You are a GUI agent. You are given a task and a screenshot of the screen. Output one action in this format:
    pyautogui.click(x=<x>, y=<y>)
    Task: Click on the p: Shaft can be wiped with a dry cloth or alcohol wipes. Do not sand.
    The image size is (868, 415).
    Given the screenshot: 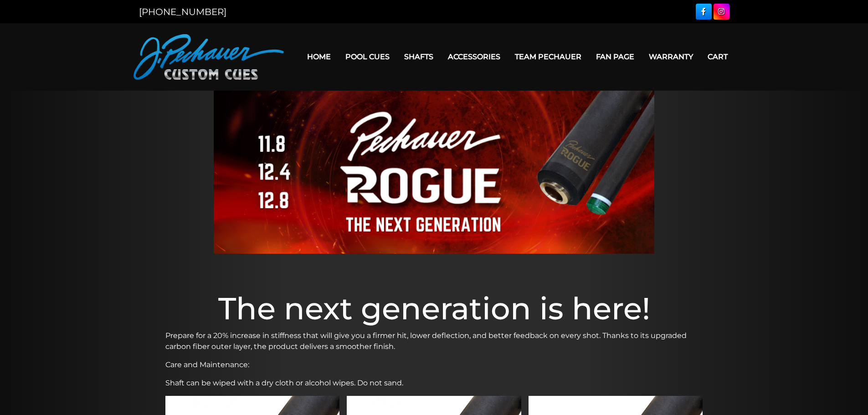 What is the action you would take?
    pyautogui.click(x=434, y=383)
    